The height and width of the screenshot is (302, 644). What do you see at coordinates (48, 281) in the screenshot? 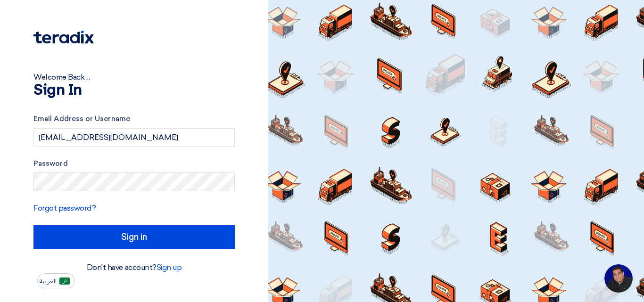
I see `span: العربية` at bounding box center [48, 281].